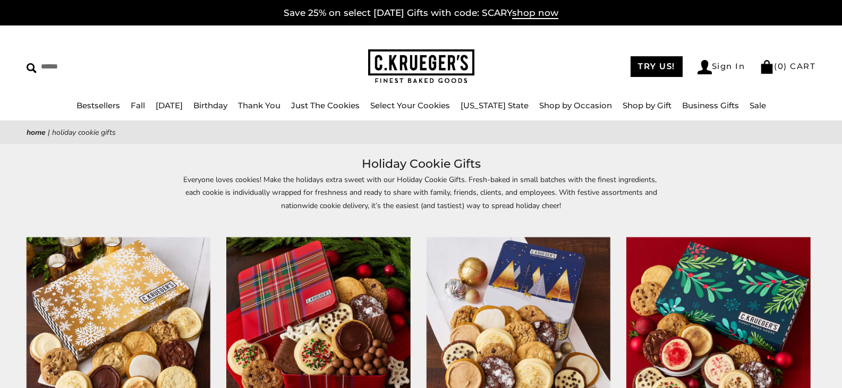 This screenshot has height=388, width=842. What do you see at coordinates (421, 164) in the screenshot?
I see `h1: Holiday Cookie Gifts` at bounding box center [421, 164].